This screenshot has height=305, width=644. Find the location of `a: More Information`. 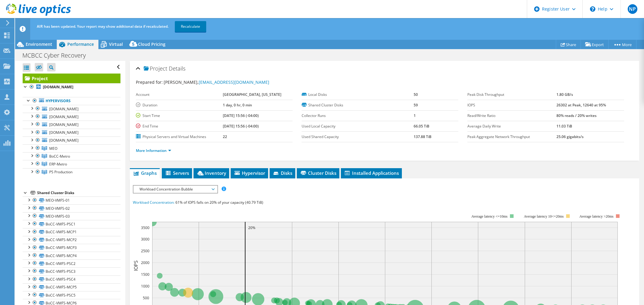

a: More Information is located at coordinates (154, 150).